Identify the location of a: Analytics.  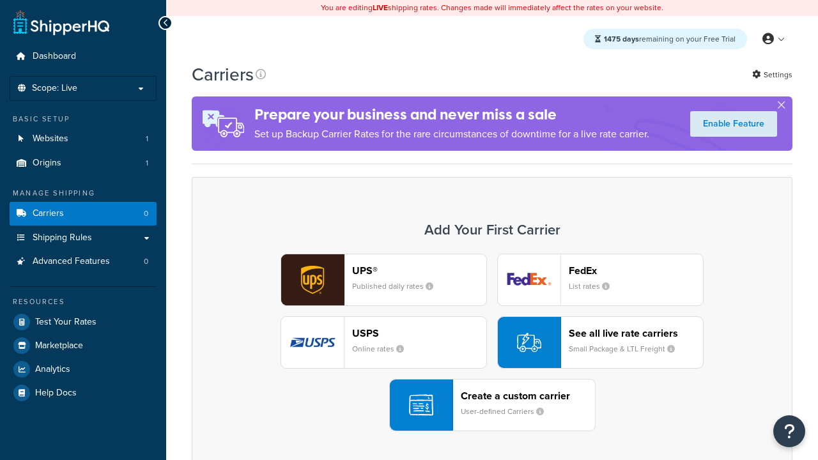
(83, 369).